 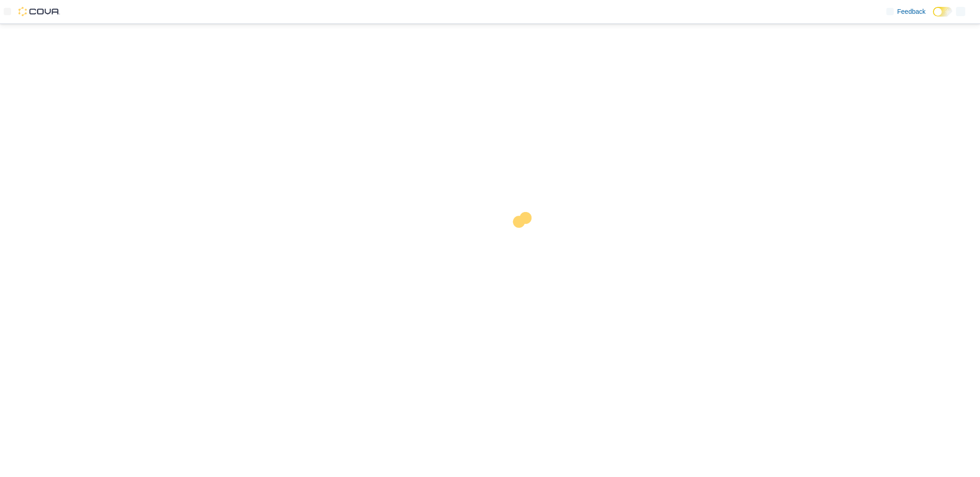 What do you see at coordinates (39, 11) in the screenshot?
I see `img: Cova` at bounding box center [39, 11].